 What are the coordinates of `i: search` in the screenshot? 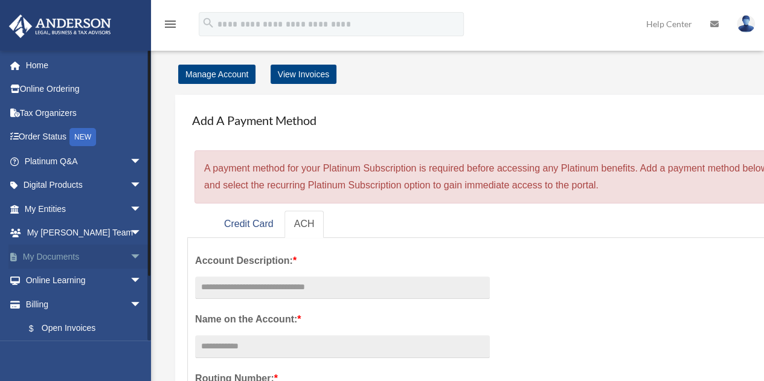 It's located at (208, 23).